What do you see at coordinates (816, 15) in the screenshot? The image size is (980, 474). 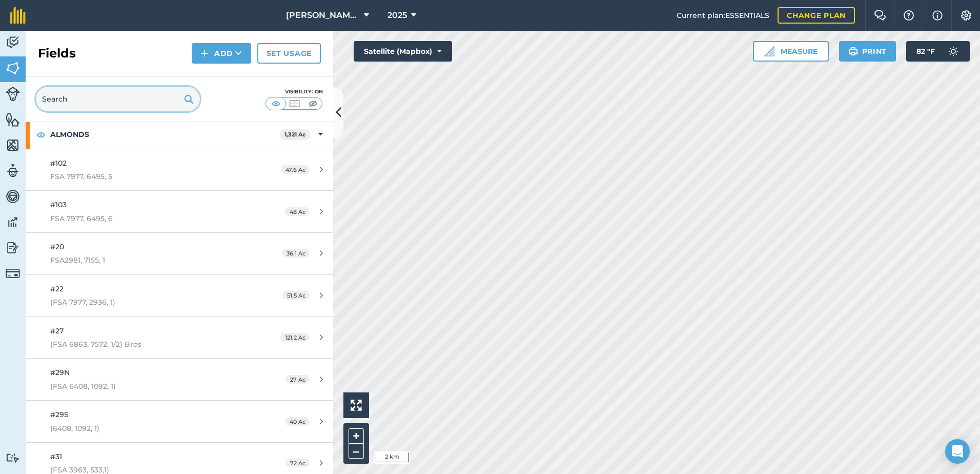 I see `a: Change plan` at bounding box center [816, 15].